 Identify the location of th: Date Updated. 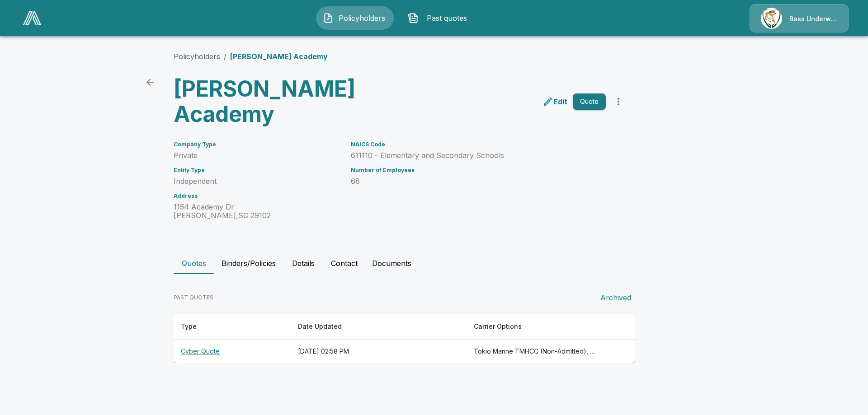
(378, 326).